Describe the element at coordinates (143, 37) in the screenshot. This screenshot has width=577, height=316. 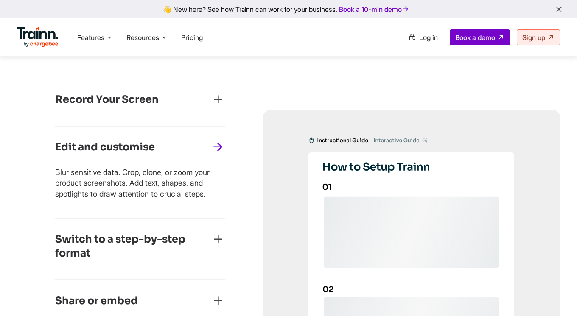
I see `span: Resources` at that location.